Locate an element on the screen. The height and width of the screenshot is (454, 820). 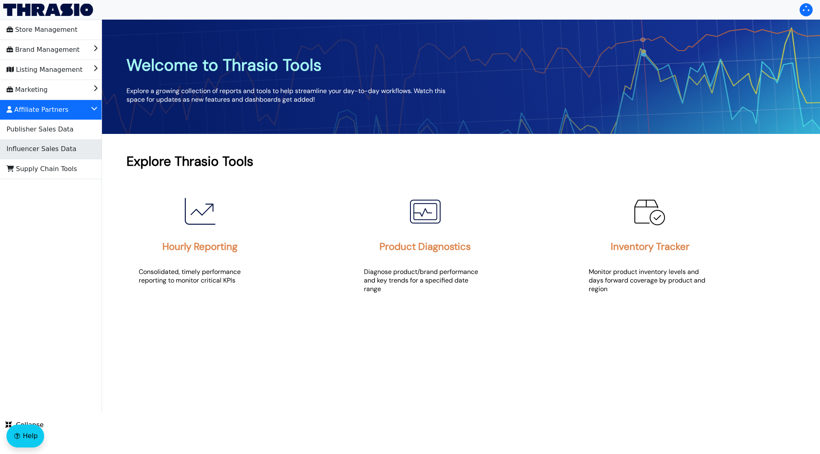
span: Help is located at coordinates (30, 436).